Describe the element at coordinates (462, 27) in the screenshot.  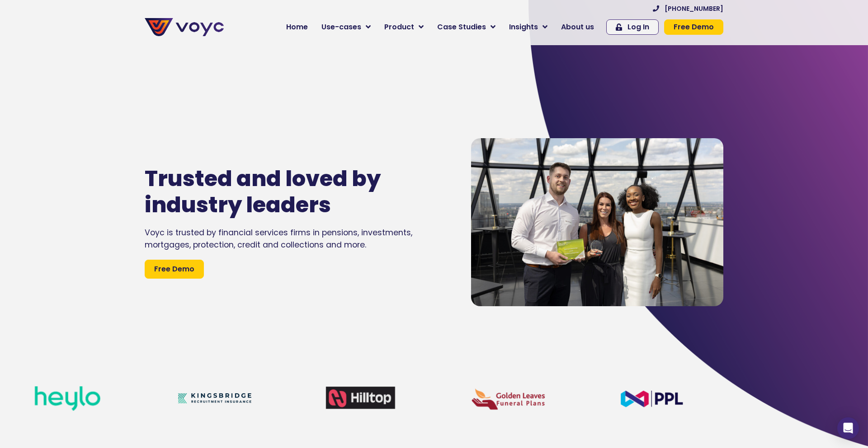
I see `span: Case Studies` at that location.